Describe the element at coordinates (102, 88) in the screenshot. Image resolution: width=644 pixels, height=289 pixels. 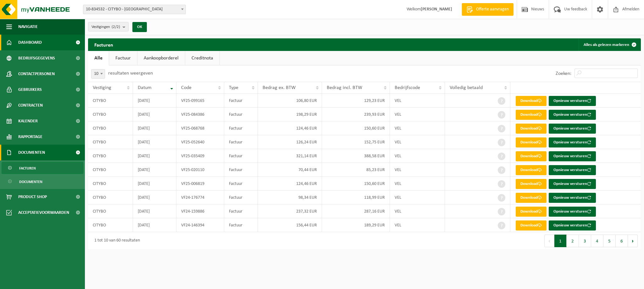
I see `span: Vestiging` at that location.